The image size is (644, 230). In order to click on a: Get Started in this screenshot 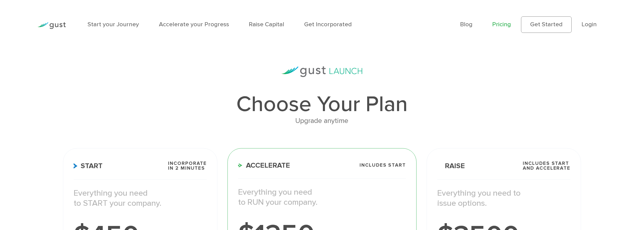, I will do `click(546, 24)`.